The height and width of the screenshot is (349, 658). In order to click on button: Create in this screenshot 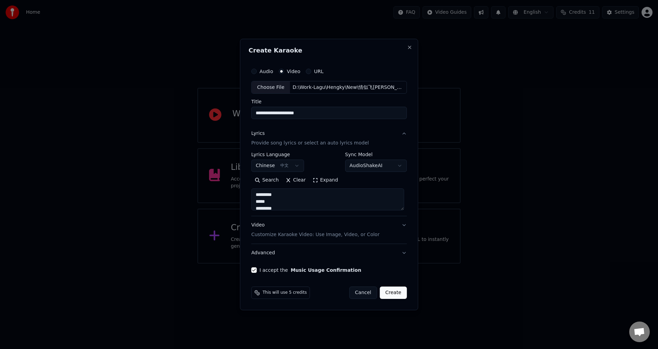, I will do `click(393, 292)`.